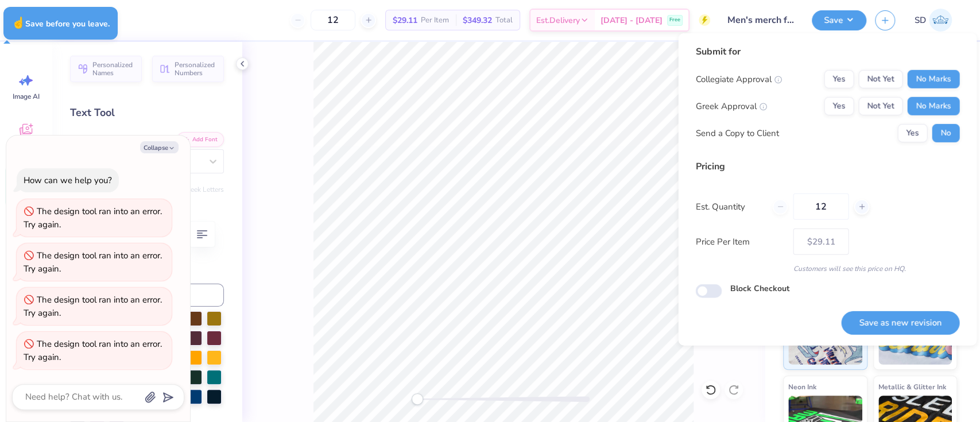  I want to click on button: Add Font, so click(200, 139).